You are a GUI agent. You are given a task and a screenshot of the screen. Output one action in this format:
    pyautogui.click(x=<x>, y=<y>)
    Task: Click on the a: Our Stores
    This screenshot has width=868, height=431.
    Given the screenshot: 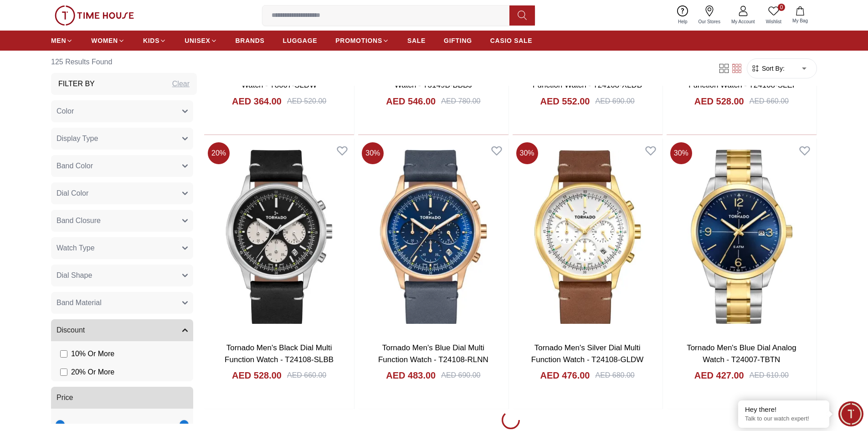 What is the action you would take?
    pyautogui.click(x=710, y=15)
    